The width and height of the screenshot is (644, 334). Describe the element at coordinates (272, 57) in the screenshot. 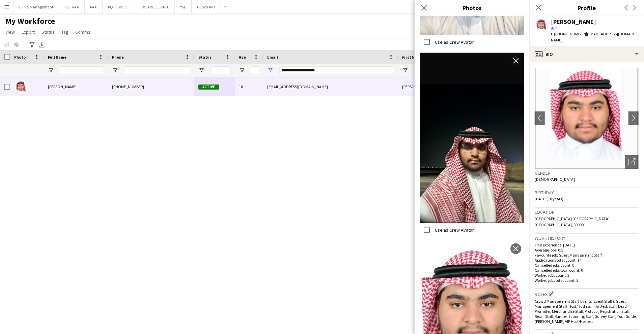

I see `span: Email` at that location.